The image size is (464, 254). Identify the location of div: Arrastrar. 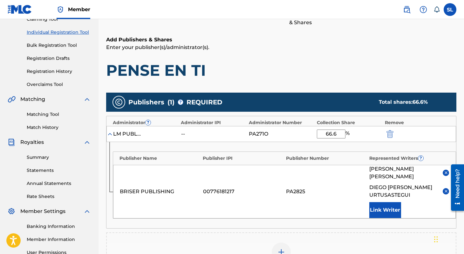
(436, 239).